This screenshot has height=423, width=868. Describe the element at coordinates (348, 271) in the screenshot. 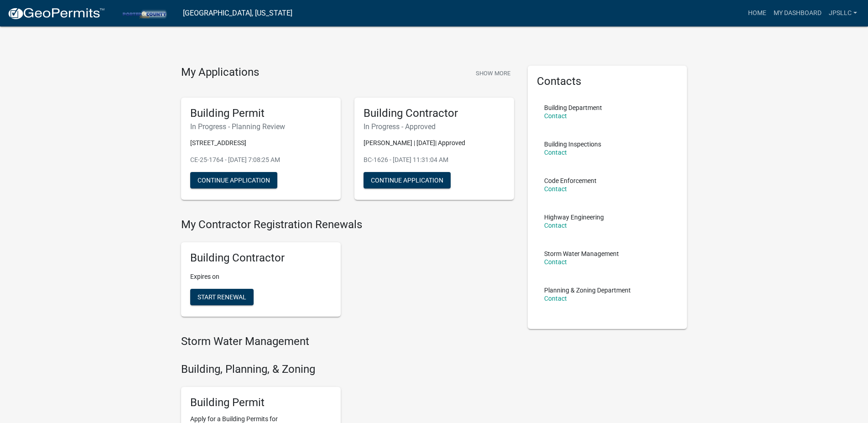

I see `wm-registration-list-section: My Contractor Registration Renewals` at that location.